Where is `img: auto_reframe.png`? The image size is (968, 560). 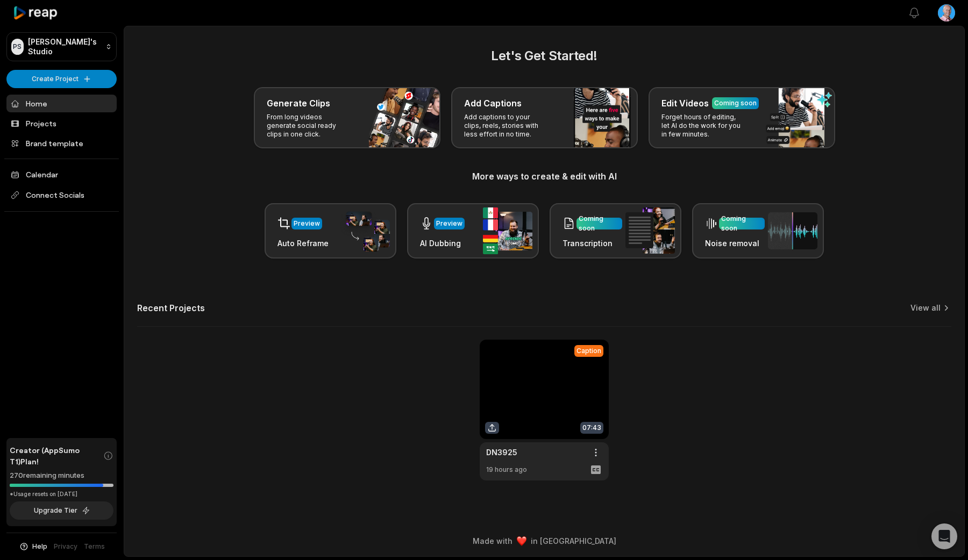
img: auto_reframe.png is located at coordinates (365, 231).